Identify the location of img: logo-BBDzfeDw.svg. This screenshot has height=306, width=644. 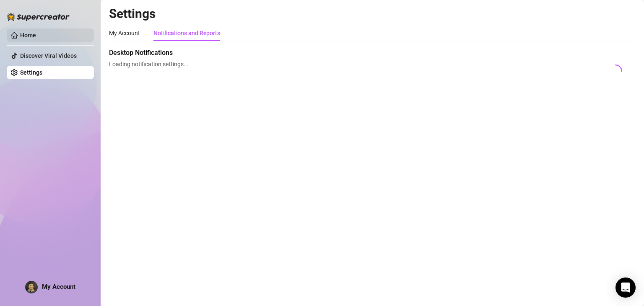
(38, 17).